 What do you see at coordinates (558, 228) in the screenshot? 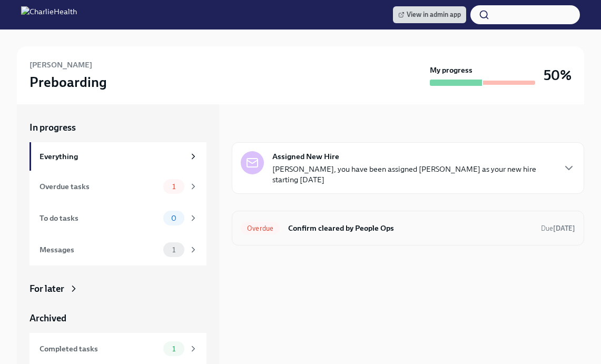
I see `span: Due` at bounding box center [558, 228].